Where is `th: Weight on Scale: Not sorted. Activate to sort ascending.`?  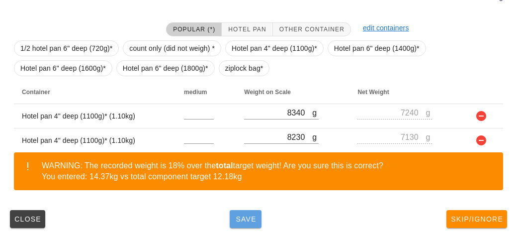 th: Weight on Scale: Not sorted. Activate to sort ascending. is located at coordinates (293, 92).